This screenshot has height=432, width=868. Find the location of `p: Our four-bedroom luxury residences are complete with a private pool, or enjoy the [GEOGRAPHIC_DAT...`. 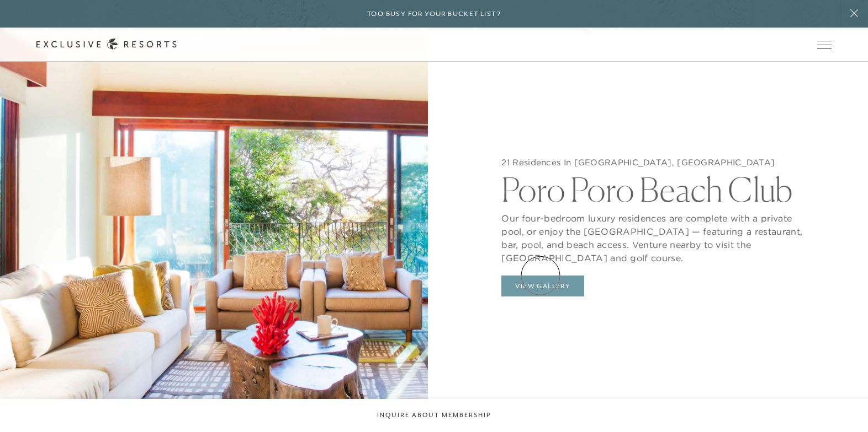

p: Our four-bedroom luxury residences are complete with a private pool, or enjoy the [GEOGRAPHIC_DAT... is located at coordinates (654, 236).